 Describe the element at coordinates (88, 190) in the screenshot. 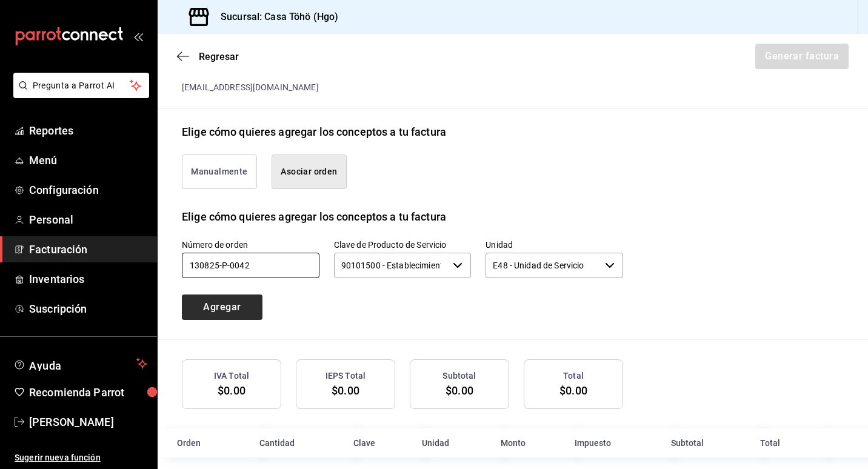

I see `span: Configuración` at that location.